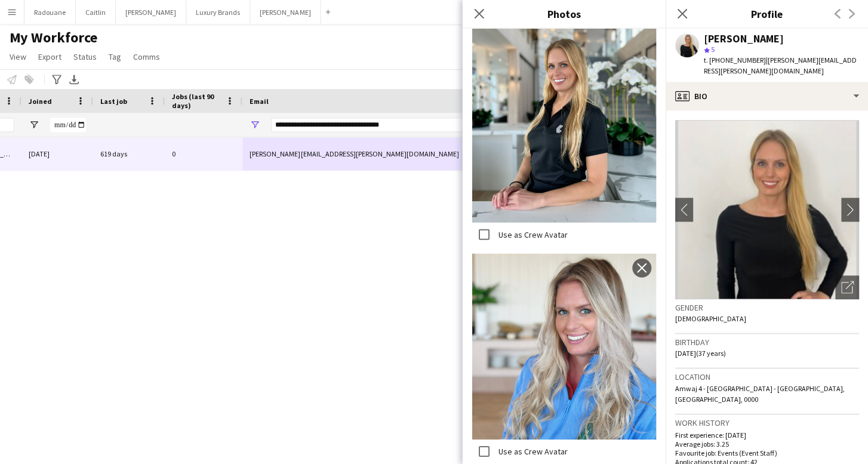  Describe the element at coordinates (767, 14) in the screenshot. I see `h3: Profile` at that location.